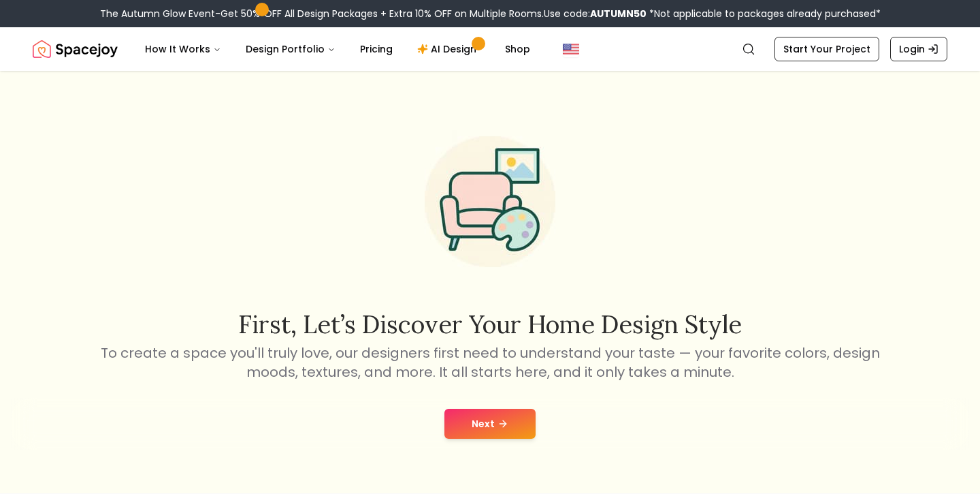  I want to click on button: How It Works, so click(183, 49).